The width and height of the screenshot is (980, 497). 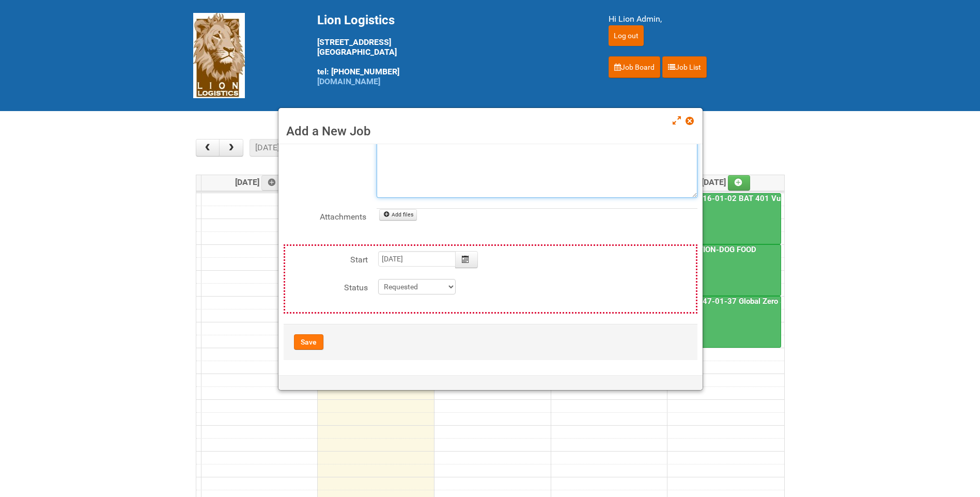 What do you see at coordinates (309, 342) in the screenshot?
I see `button: Save` at bounding box center [309, 342].